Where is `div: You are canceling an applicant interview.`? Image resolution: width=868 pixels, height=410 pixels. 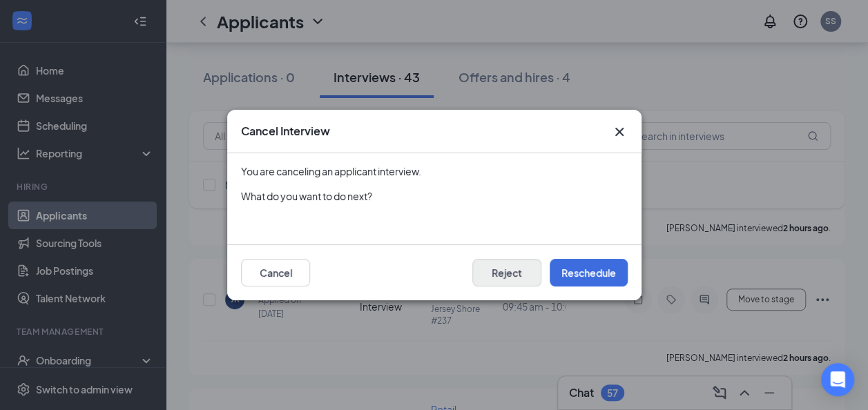
div: You are canceling an applicant interview. is located at coordinates (434, 171).